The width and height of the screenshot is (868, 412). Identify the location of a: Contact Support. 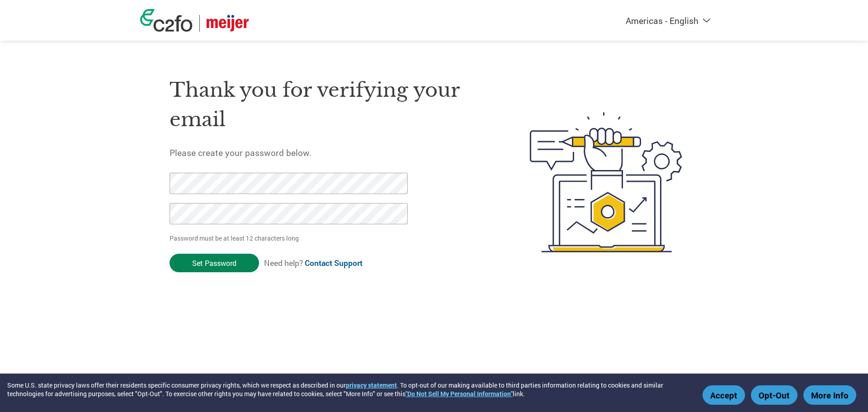
(334, 263).